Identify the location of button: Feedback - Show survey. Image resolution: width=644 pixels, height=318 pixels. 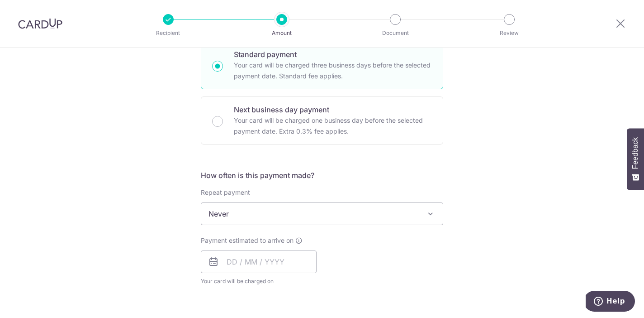
(636, 159).